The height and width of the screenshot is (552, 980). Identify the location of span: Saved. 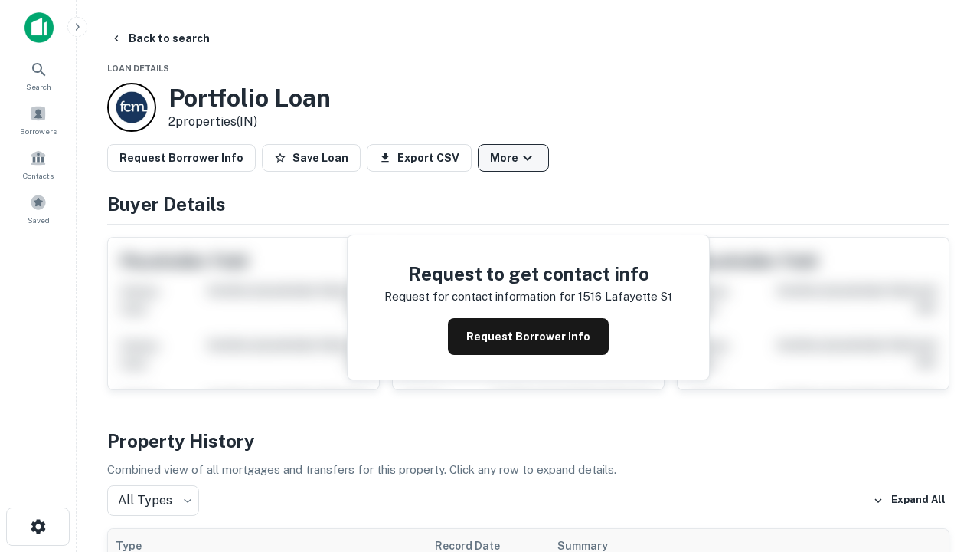
(38, 220).